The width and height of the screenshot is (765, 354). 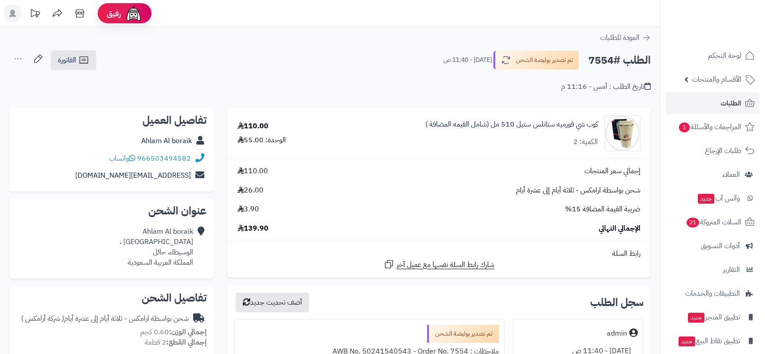 I want to click on button: تم تصدير بوليصة الشحن, so click(x=536, y=60).